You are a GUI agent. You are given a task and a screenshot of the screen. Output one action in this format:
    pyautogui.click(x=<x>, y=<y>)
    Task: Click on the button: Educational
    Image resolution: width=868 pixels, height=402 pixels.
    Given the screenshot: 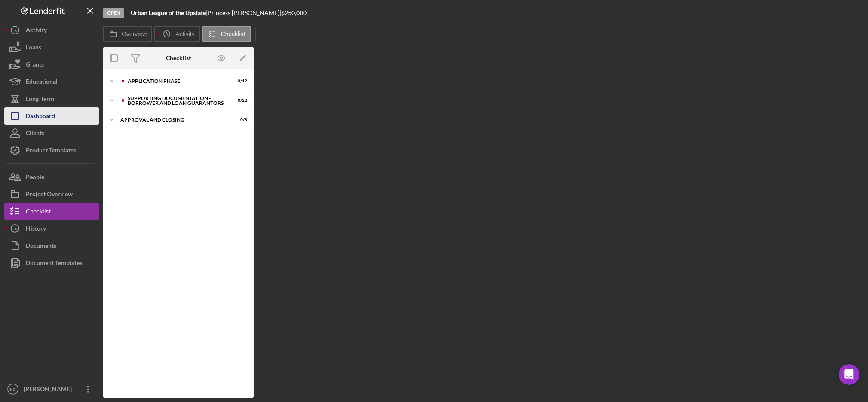 What is the action you would take?
    pyautogui.click(x=52, y=81)
    